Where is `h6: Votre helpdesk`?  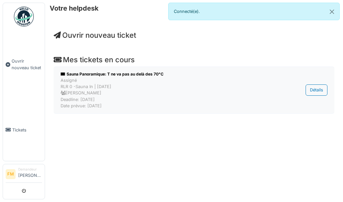 h6: Votre helpdesk is located at coordinates (74, 8).